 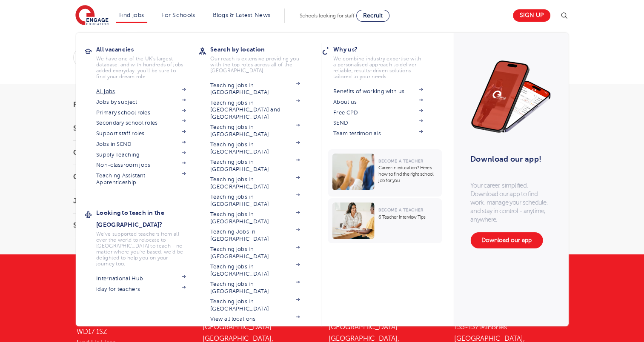 What do you see at coordinates (511, 203) in the screenshot?
I see `p: Your career, simplified. Download our app to find work, manage your schedule, and stay in control...` at bounding box center [511, 203].